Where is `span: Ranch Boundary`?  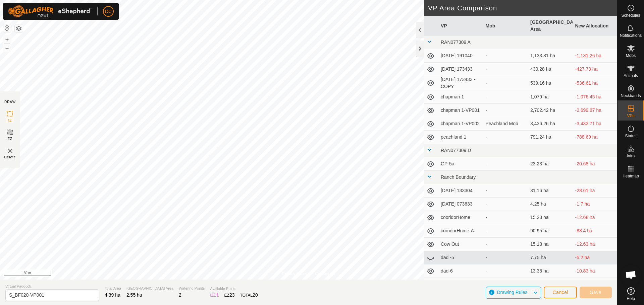 span: Ranch Boundary is located at coordinates (458, 177).